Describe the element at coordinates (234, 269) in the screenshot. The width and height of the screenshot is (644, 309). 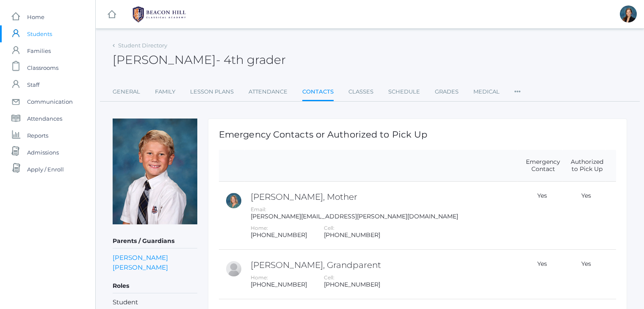
I see `div: Christopher Arnold` at that location.